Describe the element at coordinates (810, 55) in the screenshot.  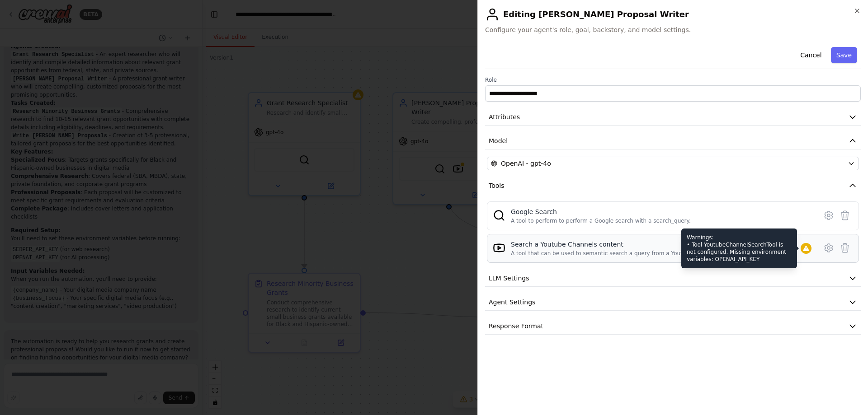
I see `button: Cancel` at that location.